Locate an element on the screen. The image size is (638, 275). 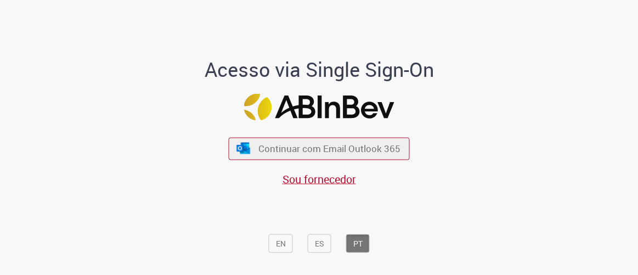
span: Sou fornecedor is located at coordinates (319, 178).